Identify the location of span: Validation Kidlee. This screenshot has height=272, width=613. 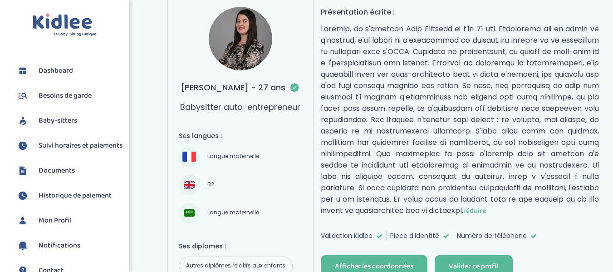
(347, 236).